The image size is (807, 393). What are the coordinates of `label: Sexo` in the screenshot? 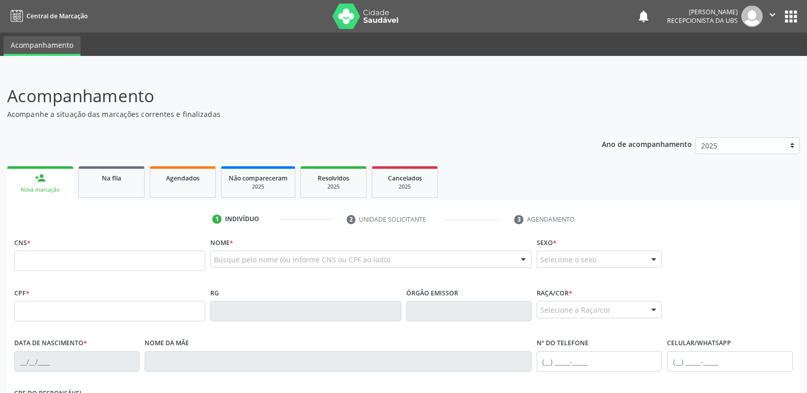 It's located at (546, 243).